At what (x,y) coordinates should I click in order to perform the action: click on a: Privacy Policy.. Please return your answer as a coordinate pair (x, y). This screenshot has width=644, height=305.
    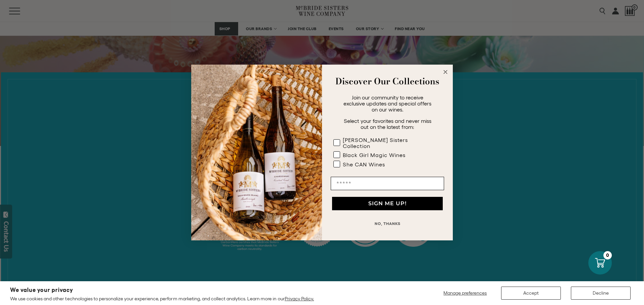
    Looking at the image, I should click on (299, 299).